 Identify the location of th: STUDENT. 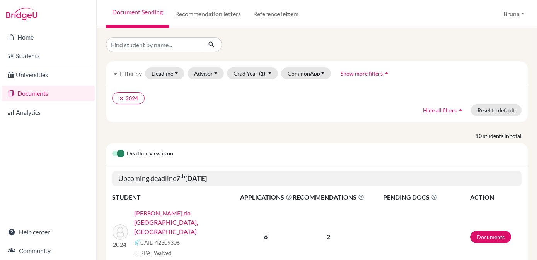
(176, 197).